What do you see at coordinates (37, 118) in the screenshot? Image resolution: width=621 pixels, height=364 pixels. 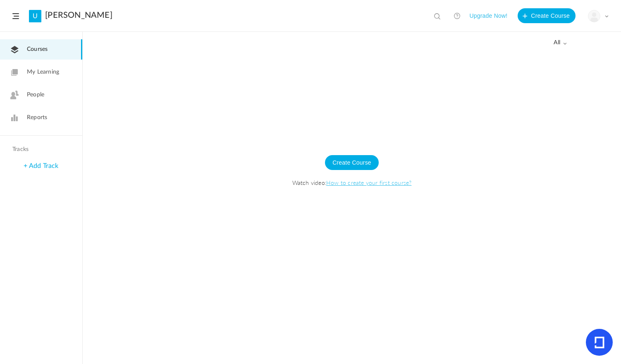 I see `span: Reports` at bounding box center [37, 118].